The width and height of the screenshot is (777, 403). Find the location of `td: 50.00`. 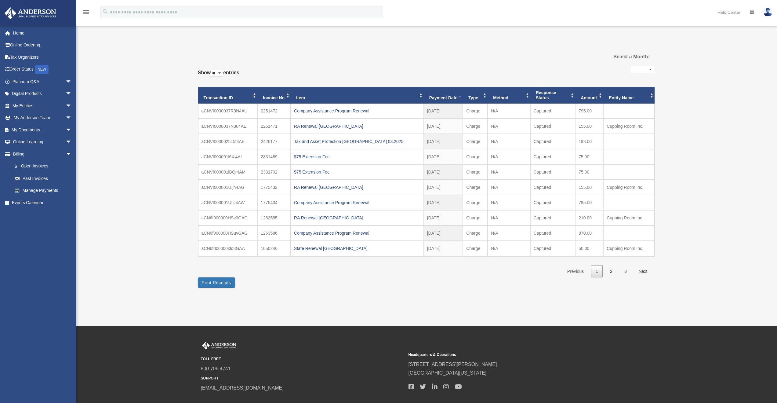

td: 50.00 is located at coordinates (589, 248).